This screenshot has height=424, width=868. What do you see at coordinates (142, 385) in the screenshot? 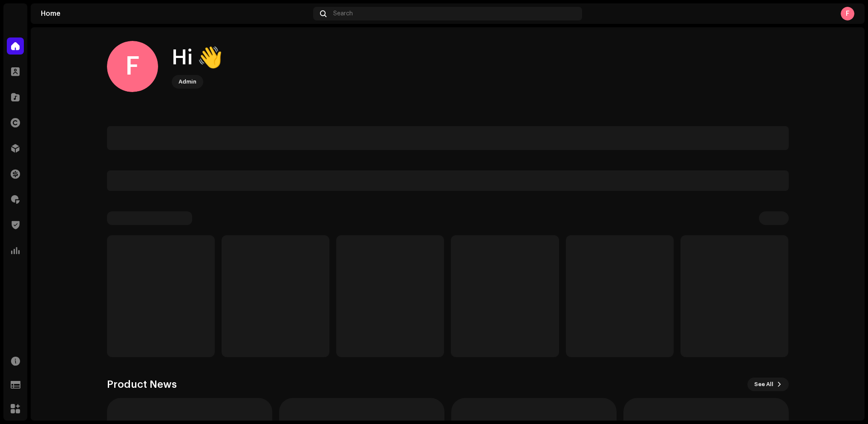
I see `h3: Product News` at bounding box center [142, 385].